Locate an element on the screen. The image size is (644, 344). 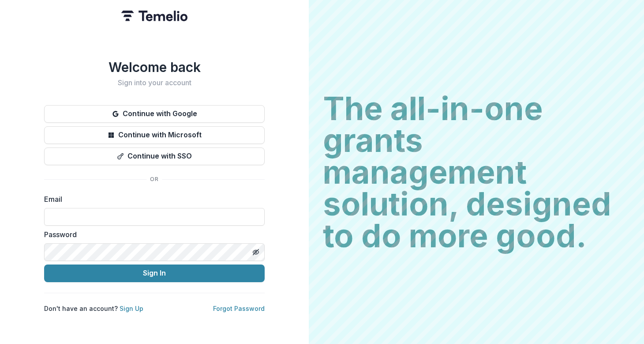
button: Continue with Microsoft is located at coordinates (154, 135).